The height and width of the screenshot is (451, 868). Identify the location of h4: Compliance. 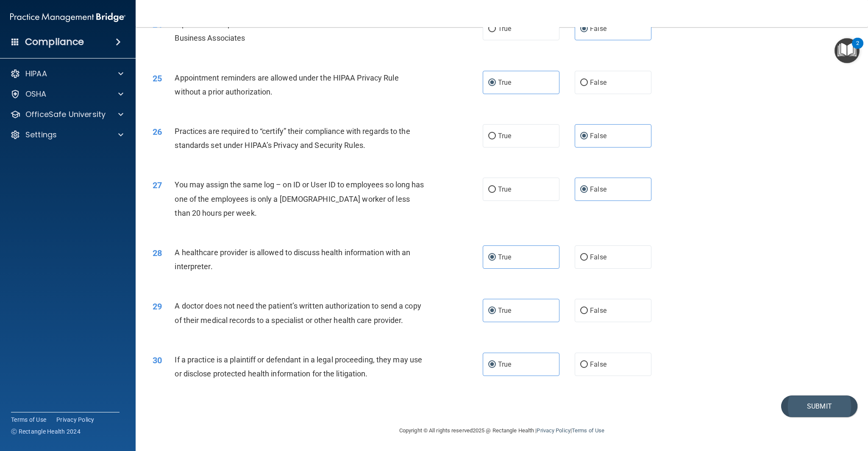
(54, 42).